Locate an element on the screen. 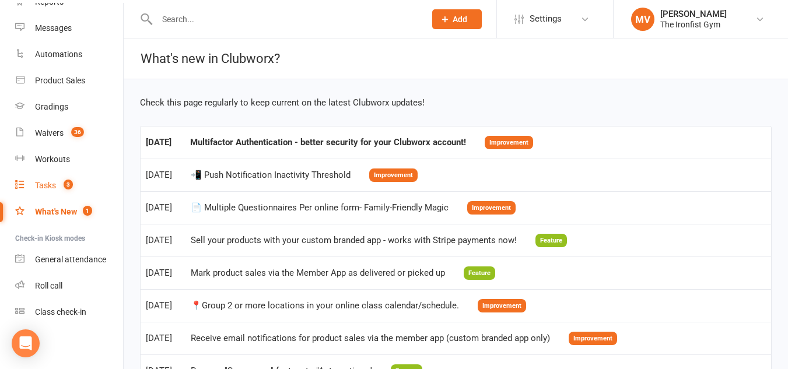  div: Product Sales is located at coordinates (60, 81).